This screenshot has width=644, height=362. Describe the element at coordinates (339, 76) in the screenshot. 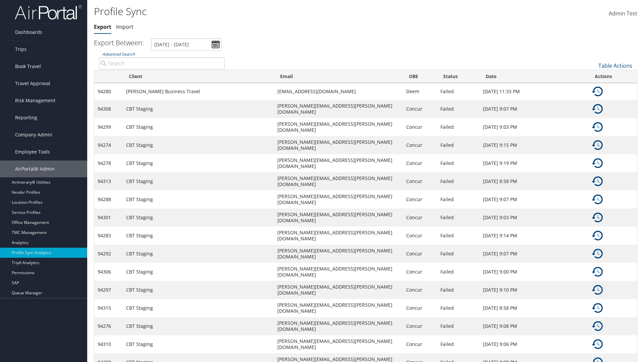

I see `th: Email: activate to sort column ascending` at that location.